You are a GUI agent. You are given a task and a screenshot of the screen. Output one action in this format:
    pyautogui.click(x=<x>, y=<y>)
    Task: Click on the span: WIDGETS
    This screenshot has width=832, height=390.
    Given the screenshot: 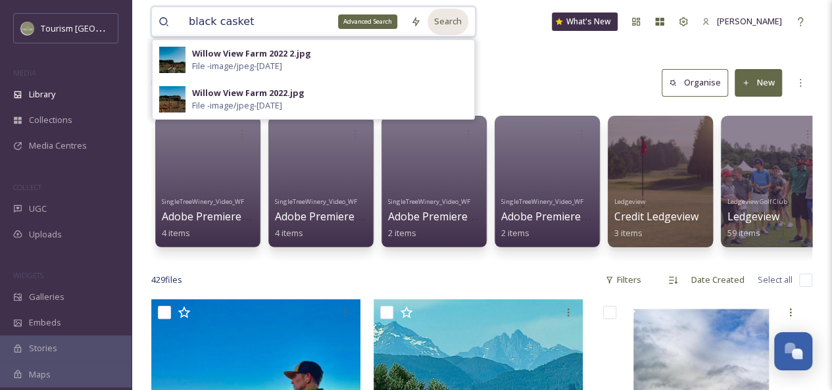 What is the action you would take?
    pyautogui.click(x=28, y=275)
    